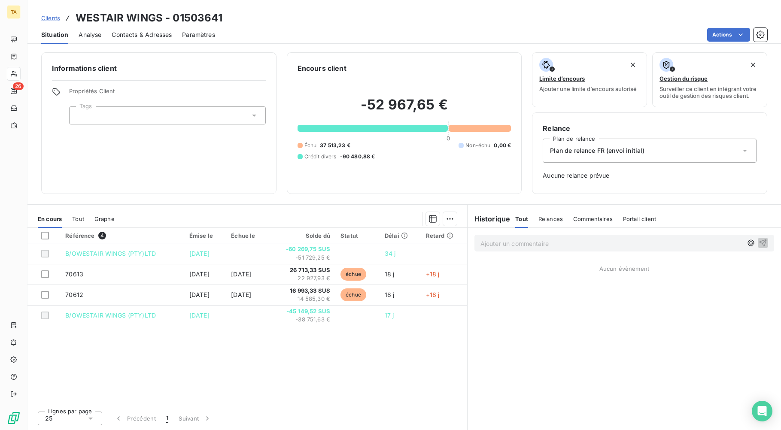 This screenshot has height=430, width=781. Describe the element at coordinates (728, 35) in the screenshot. I see `button: Actions` at that location.